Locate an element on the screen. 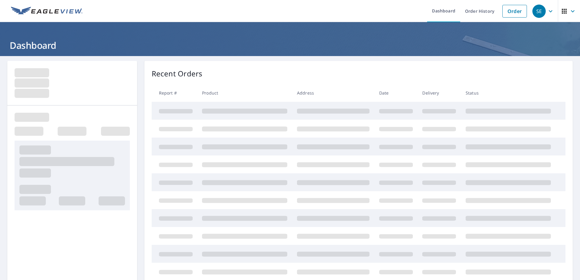 This screenshot has height=280, width=580. th: Address is located at coordinates (333, 93).